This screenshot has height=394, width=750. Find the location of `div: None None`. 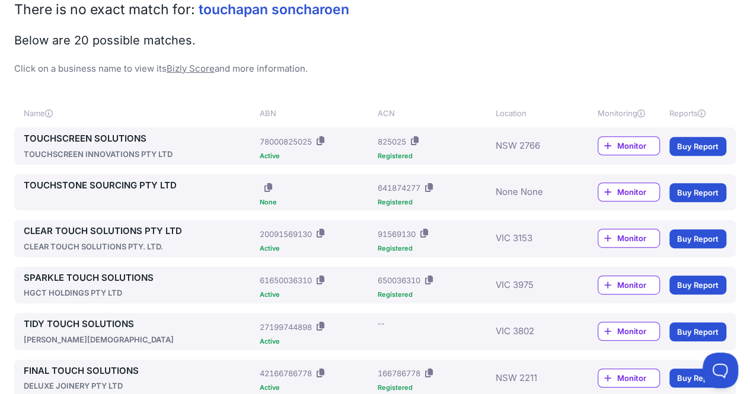

div: None None is located at coordinates (536, 193).